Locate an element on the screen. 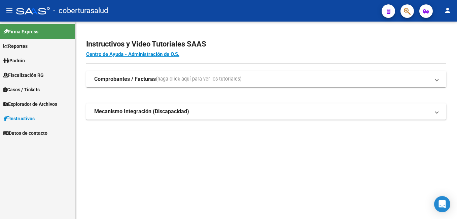 The image size is (457, 219). span: Firma Express is located at coordinates (21, 32).